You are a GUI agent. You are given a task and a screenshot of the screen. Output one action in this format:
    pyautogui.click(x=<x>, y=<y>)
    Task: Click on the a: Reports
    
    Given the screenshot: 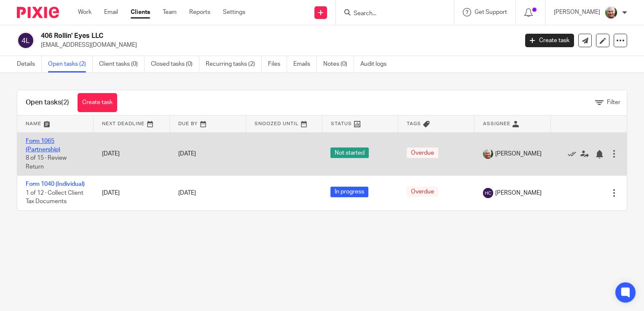 What is the action you would take?
    pyautogui.click(x=200, y=12)
    